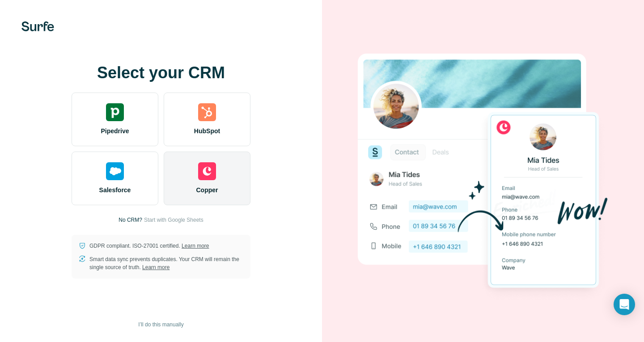 The height and width of the screenshot is (342, 644). I want to click on img: salesforce's logo, so click(115, 171).